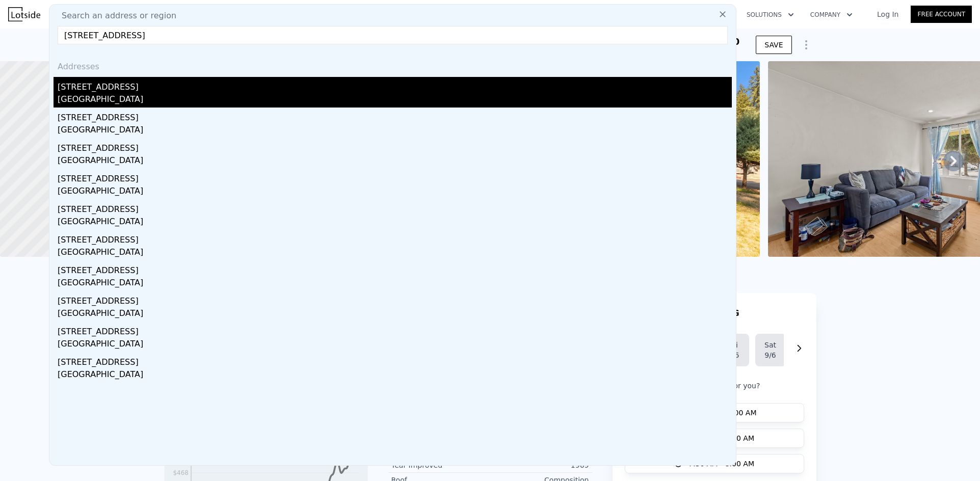  Describe the element at coordinates (941, 14) in the screenshot. I see `a: Free Account` at that location.